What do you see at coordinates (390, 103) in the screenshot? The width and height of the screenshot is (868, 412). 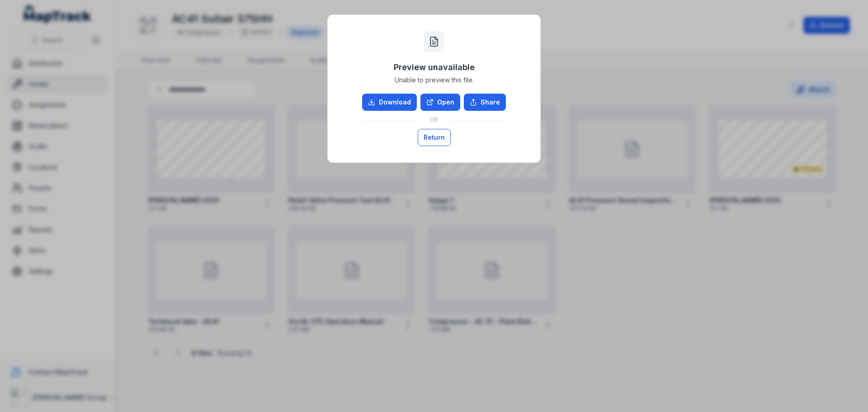 I see `a: Download` at bounding box center [390, 103].